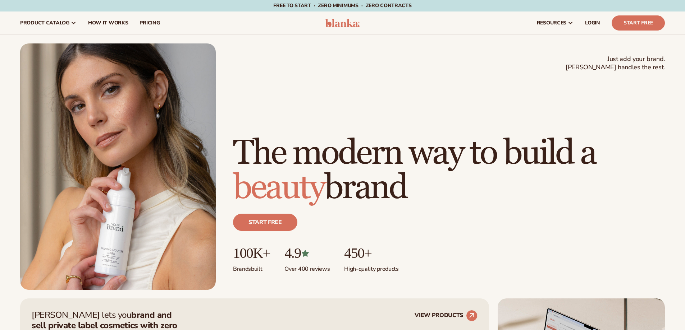 This screenshot has height=330, width=685. What do you see at coordinates (45, 23) in the screenshot?
I see `span: product catalog` at bounding box center [45, 23].